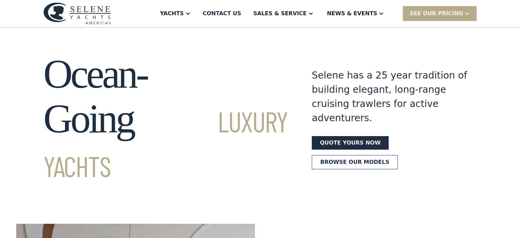 The height and width of the screenshot is (238, 520). Describe the element at coordinates (355, 162) in the screenshot. I see `a: Browse our models` at that location.